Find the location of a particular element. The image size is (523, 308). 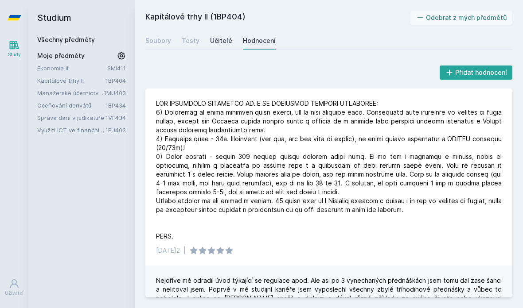

a: Ekonomie II. is located at coordinates (72, 68).